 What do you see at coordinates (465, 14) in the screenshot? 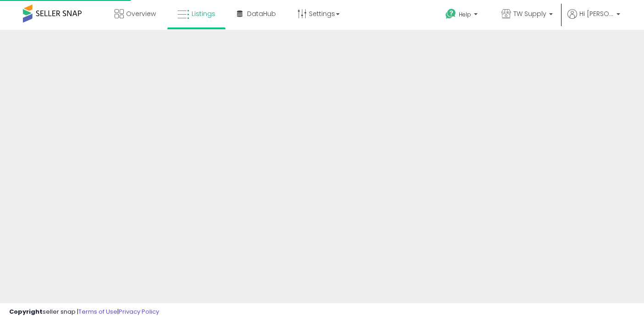
I see `span: Help` at bounding box center [465, 14].